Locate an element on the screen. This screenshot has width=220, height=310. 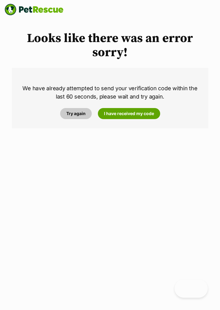
a: PetRescue is located at coordinates (34, 10).